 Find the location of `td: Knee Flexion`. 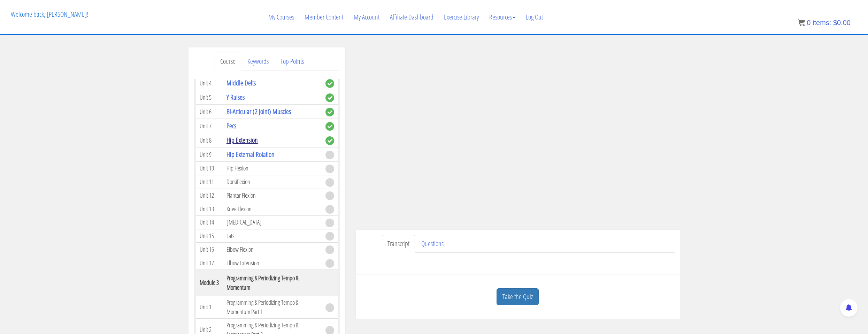

td: Knee Flexion is located at coordinates (272, 209).